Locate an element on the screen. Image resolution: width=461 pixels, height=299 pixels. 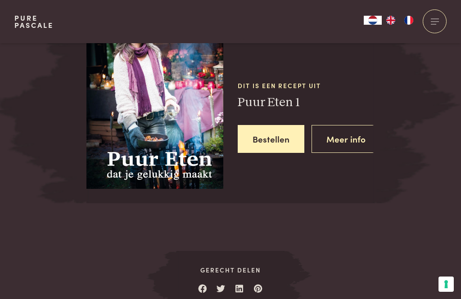
button: Uw voorkeuren voor toestemming voor trackingtechnologieën is located at coordinates (446, 284).